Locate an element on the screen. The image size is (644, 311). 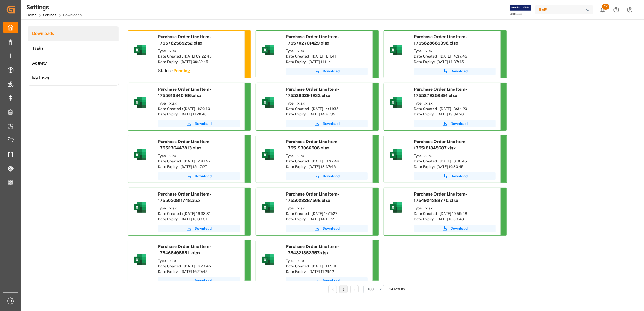
span: Purchase Order Line Item-1755782565252.xlsx is located at coordinates (184, 39).